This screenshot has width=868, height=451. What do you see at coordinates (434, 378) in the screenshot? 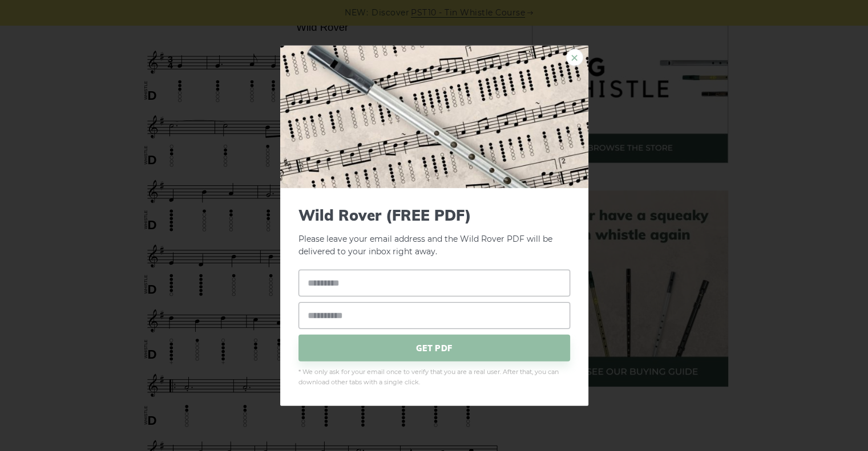
I see `span: * We only ask for your email once to verify that you are a real user. After that, you can downloa...` at bounding box center [434, 378].